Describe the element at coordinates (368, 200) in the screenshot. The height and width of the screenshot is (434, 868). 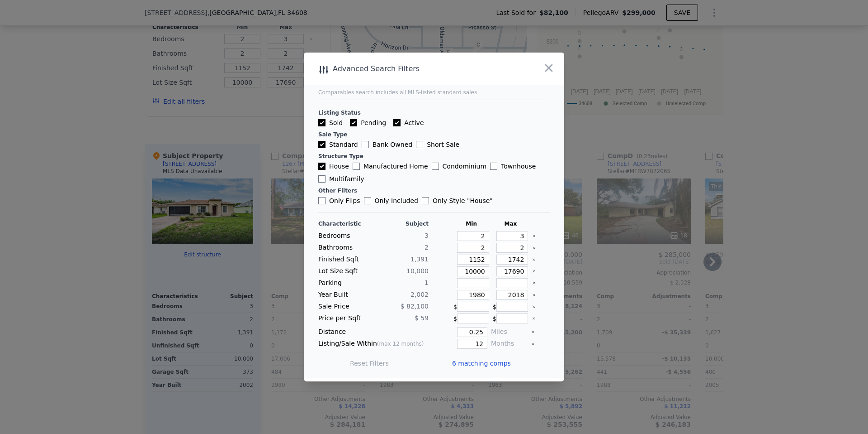
I see `input: Only Included` at that location.